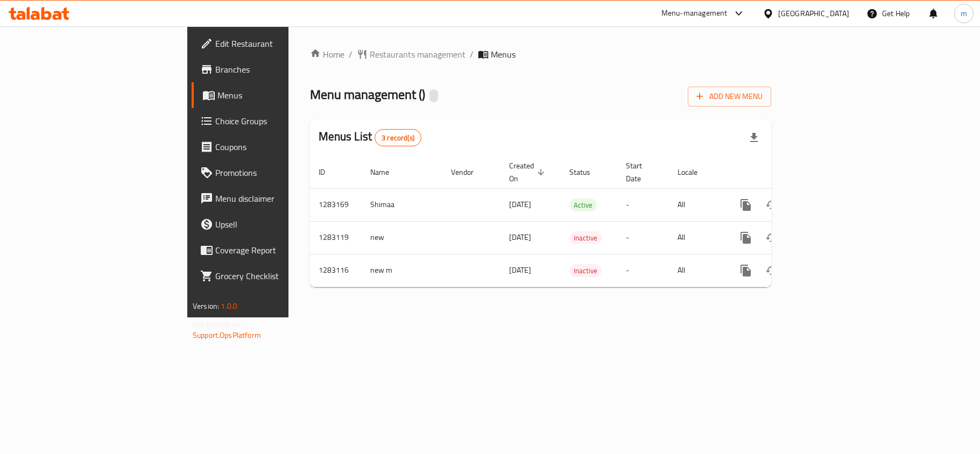 The height and width of the screenshot is (454, 980). What do you see at coordinates (271, 172) in the screenshot?
I see `a: Promotions` at bounding box center [271, 172].